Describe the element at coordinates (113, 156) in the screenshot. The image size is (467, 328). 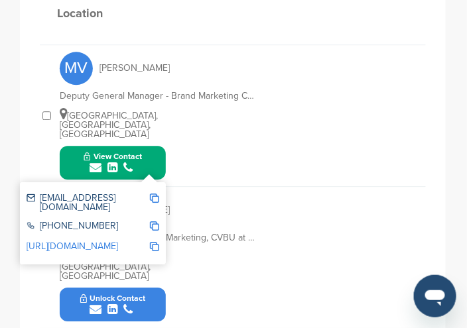
I see `span: View Contact` at that location.